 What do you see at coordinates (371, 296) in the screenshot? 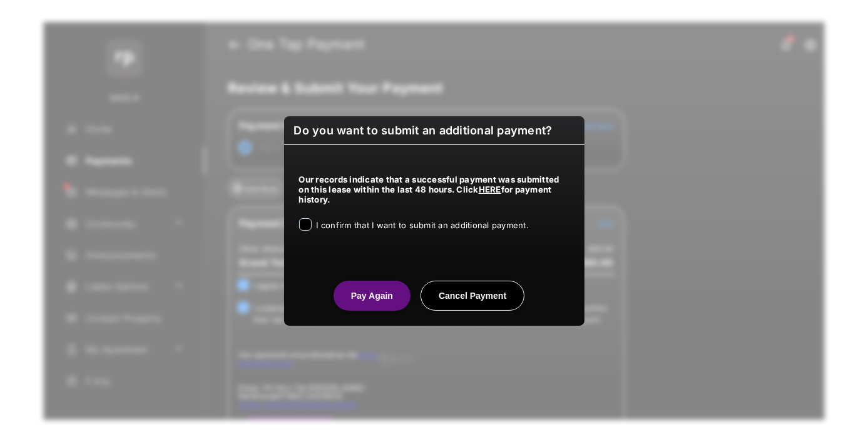
I see `button: Pay Again` at bounding box center [371, 296].